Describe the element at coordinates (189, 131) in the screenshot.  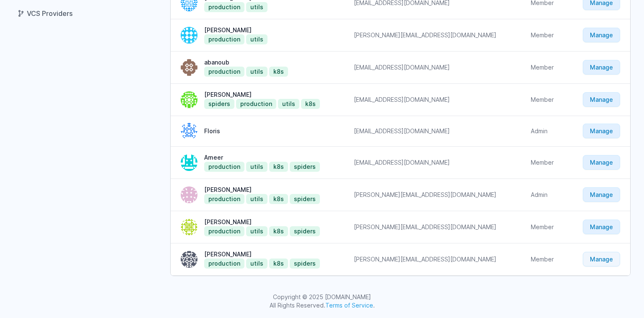
I see `img: Floris` at that location.